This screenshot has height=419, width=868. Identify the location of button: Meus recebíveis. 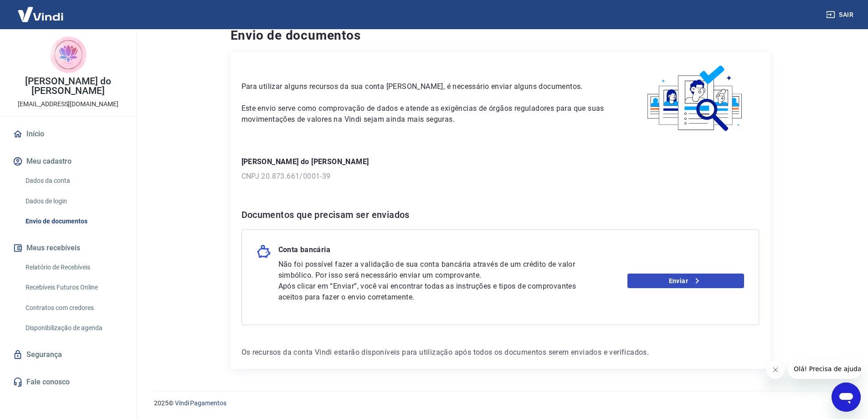
(68, 248).